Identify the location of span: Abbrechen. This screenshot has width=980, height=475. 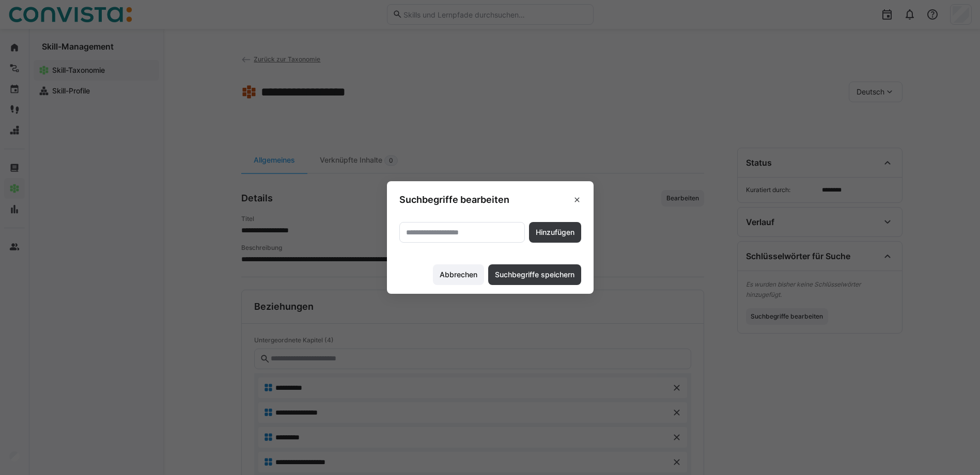
(458, 275).